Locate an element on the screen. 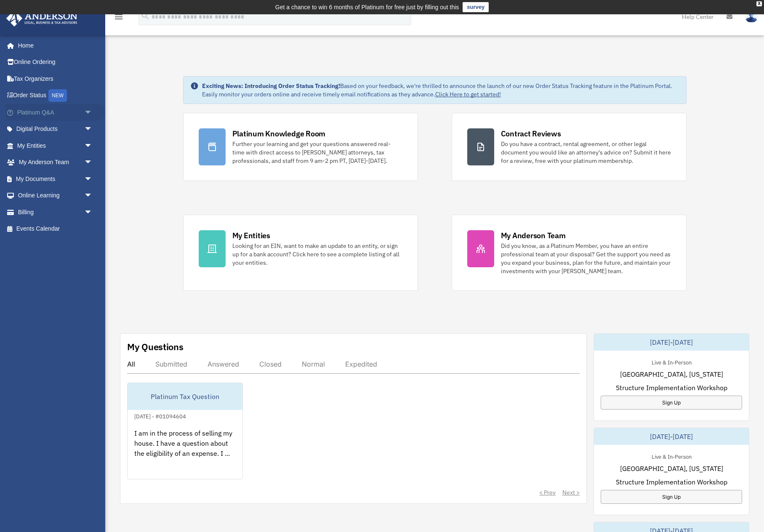 This screenshot has height=532, width=764. a: Order StatusNEW is located at coordinates (56, 96).